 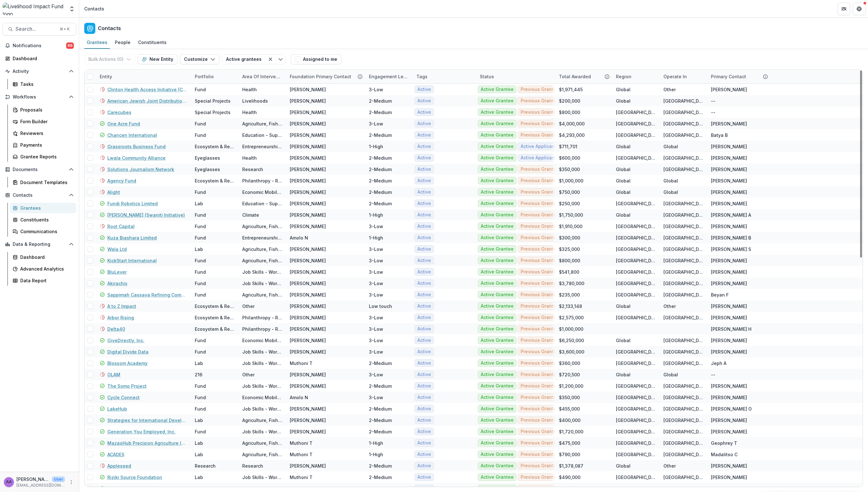 I want to click on button: Clear filter, so click(x=271, y=59).